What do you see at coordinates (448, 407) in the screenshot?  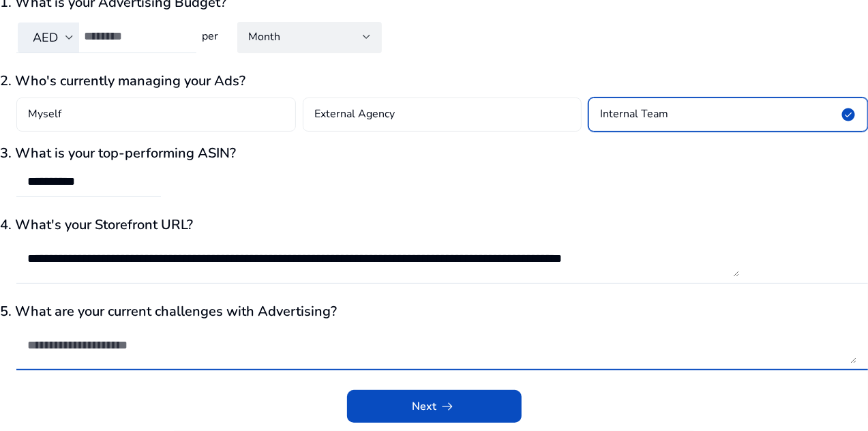 I see `span: arrow_right_alt` at bounding box center [448, 407].